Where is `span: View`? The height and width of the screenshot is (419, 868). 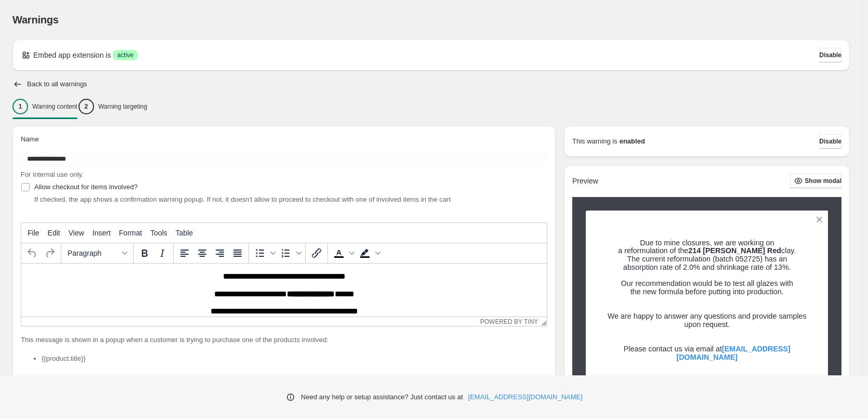
span: View is located at coordinates (77, 233).